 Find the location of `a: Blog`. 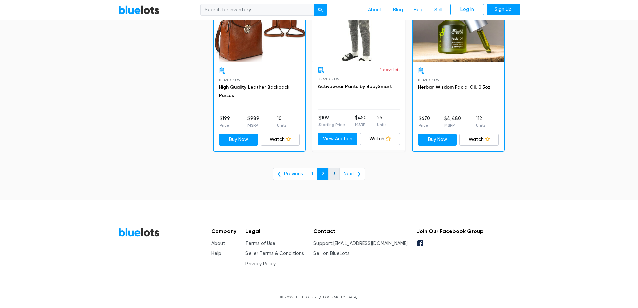

a: Blog is located at coordinates (398, 10).